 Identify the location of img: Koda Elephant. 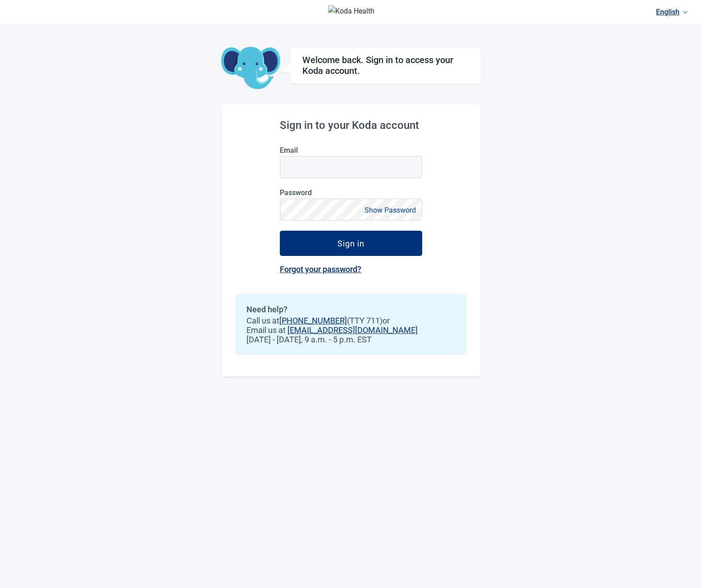
(250, 68).